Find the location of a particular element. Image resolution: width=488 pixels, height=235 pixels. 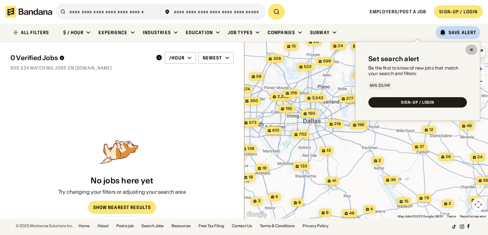

span: 133 is located at coordinates (303, 166).